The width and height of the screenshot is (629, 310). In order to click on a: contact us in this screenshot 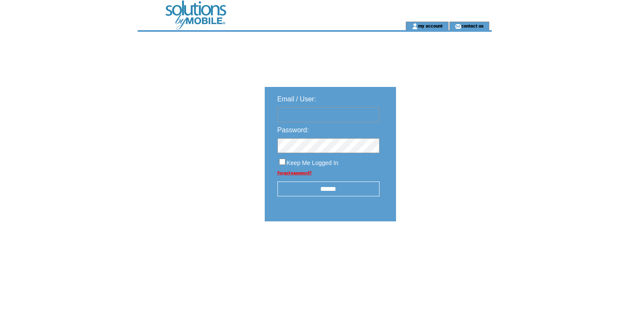, I will do `click(472, 25)`.